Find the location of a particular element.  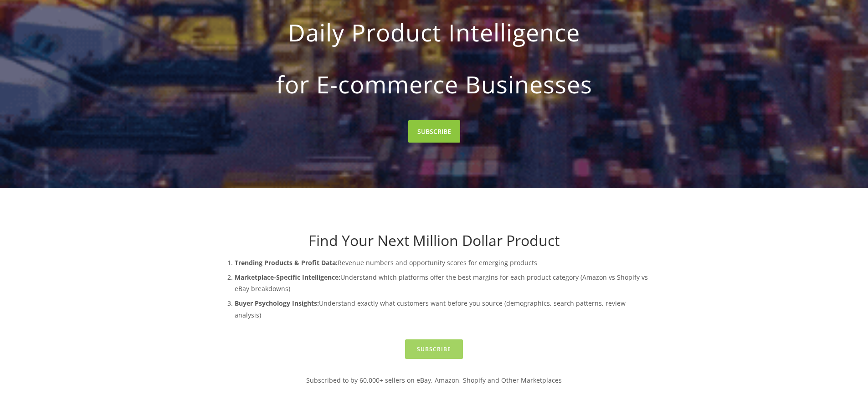

p: Understand which platforms offer the best margins for each product category (Amazon vs Shopify vs... is located at coordinates (443, 283).